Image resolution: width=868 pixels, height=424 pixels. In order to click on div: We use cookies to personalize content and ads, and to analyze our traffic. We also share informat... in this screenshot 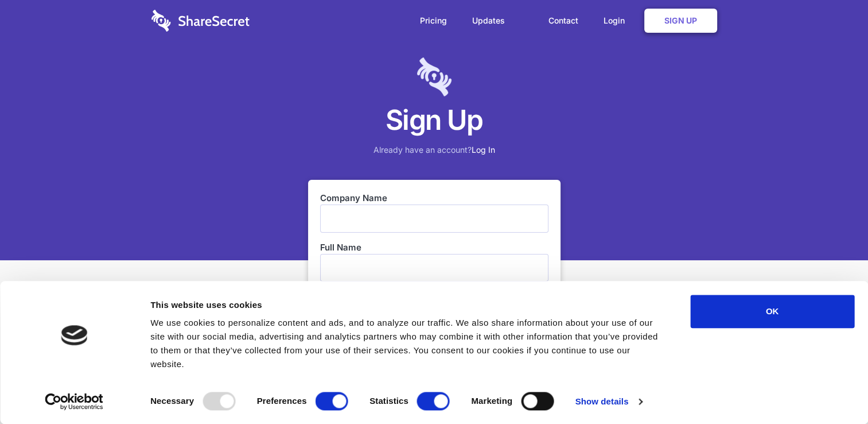, I will do `click(408, 344)`.